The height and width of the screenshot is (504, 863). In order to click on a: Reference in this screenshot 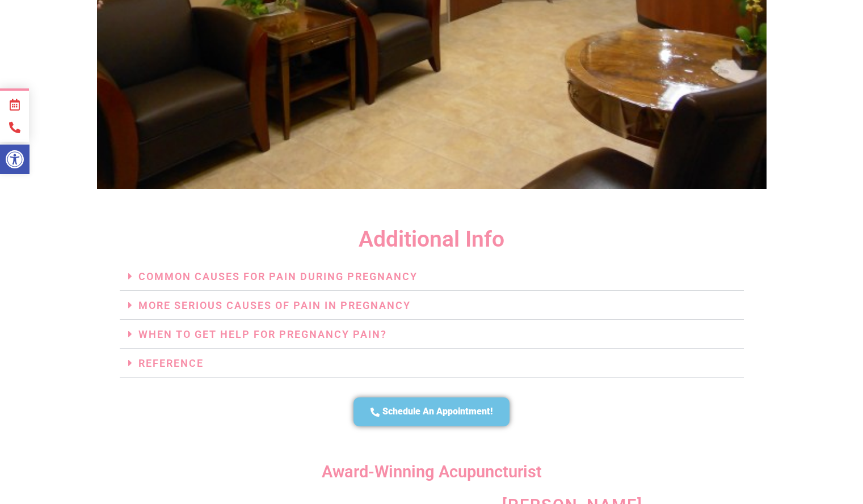, I will do `click(171, 363)`.